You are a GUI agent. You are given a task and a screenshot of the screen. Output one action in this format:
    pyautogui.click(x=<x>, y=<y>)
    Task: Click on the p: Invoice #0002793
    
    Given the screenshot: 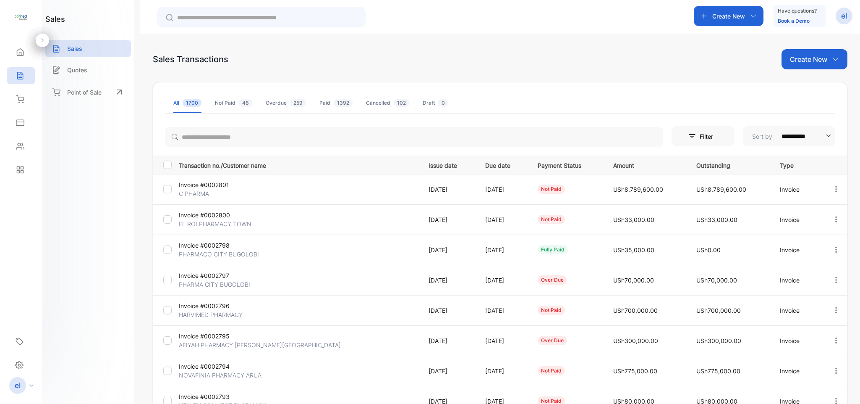 What is the action you would take?
    pyautogui.click(x=219, y=396)
    